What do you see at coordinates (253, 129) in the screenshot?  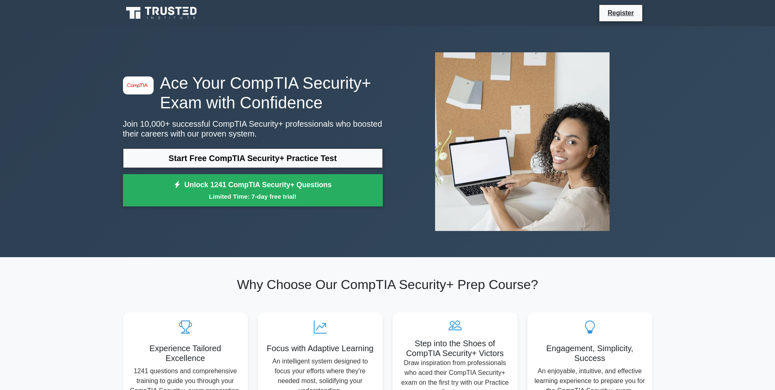 I see `p: Join 10,000+ successful CompTIA Security+ professionals who boosted their careers with our proven...` at bounding box center [253, 129].